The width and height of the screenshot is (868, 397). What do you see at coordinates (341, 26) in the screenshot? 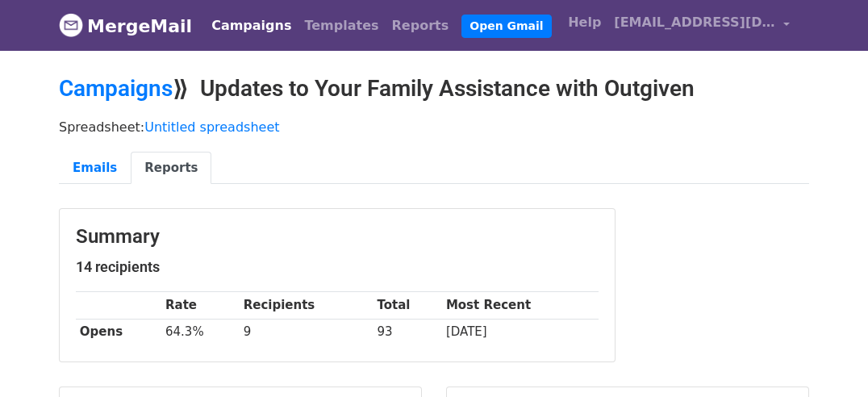
I see `a: Templates` at bounding box center [341, 26].